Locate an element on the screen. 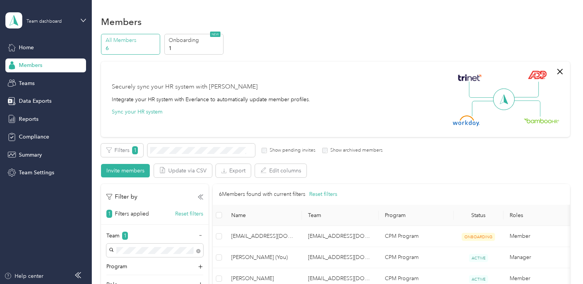 This screenshot has width=583, height=284. img: BambooHR is located at coordinates (542, 120).